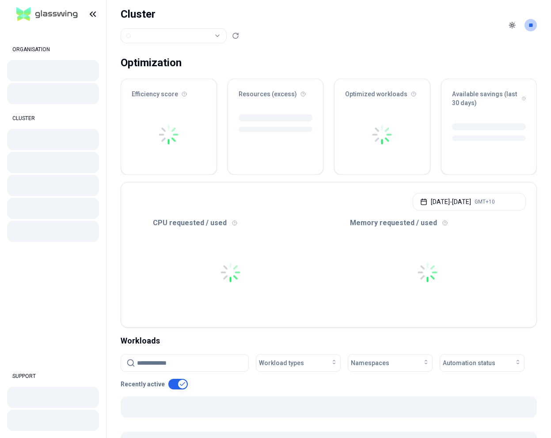  I want to click on span: GMT+10, so click(485, 202).